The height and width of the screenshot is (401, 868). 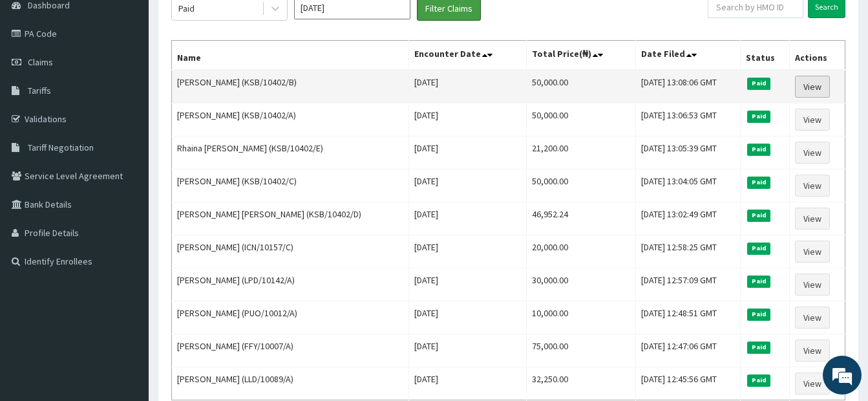 What do you see at coordinates (817, 55) in the screenshot?
I see `th: Actions` at bounding box center [817, 55].